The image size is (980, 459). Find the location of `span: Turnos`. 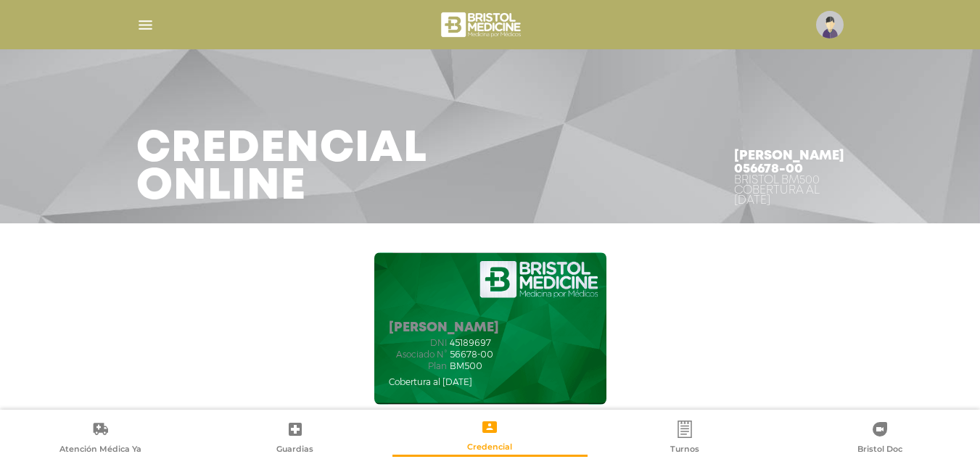

span: Turnos is located at coordinates (685, 451).